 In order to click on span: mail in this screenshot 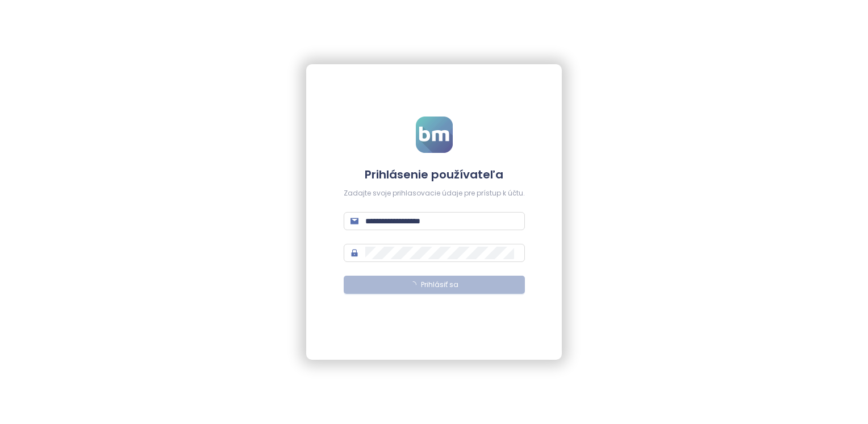, I will do `click(355, 221)`.